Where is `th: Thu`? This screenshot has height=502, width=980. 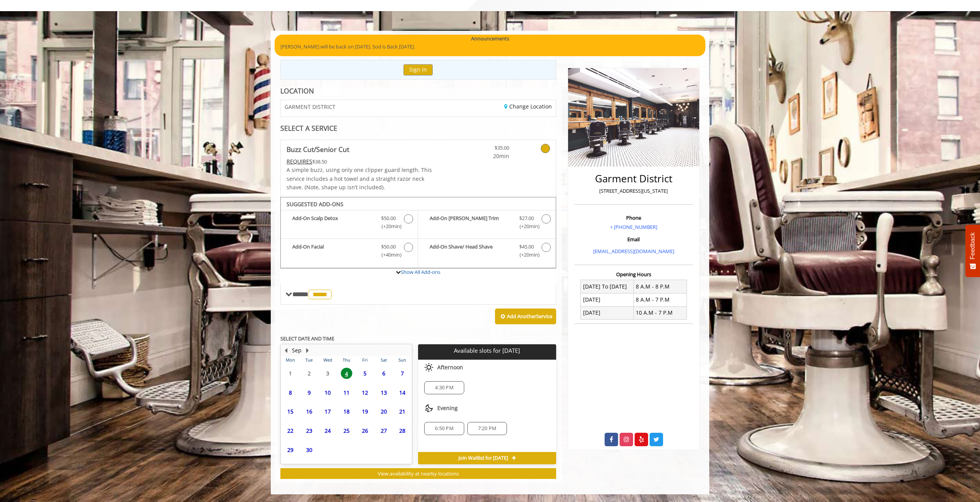
th: Thu is located at coordinates (346, 360).